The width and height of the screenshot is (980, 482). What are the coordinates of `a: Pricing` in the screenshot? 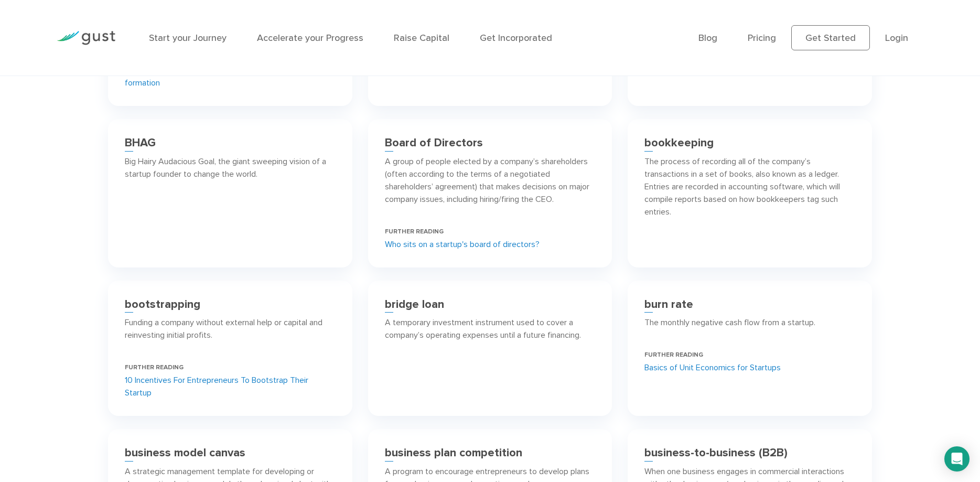 It's located at (762, 38).